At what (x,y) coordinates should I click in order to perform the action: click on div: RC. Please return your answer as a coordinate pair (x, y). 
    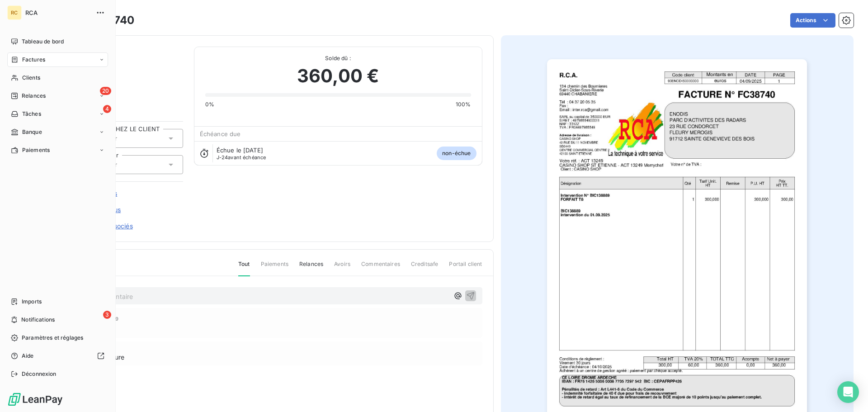
    Looking at the image, I should click on (15, 13).